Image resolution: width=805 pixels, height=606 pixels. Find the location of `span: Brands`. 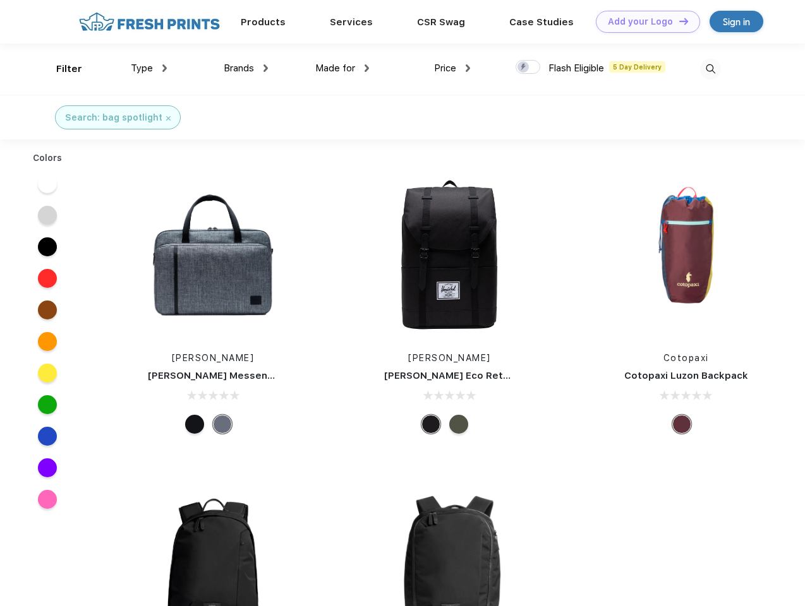

span: Brands is located at coordinates (239, 68).